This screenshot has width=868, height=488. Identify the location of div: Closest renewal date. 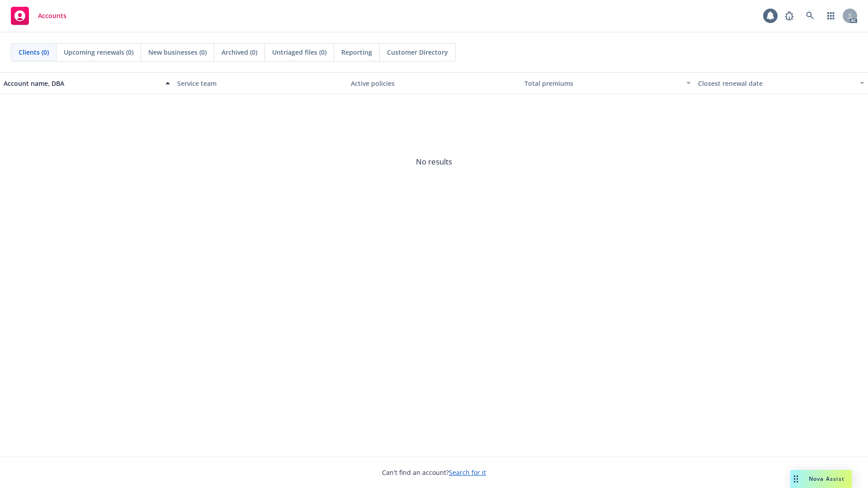
(776, 83).